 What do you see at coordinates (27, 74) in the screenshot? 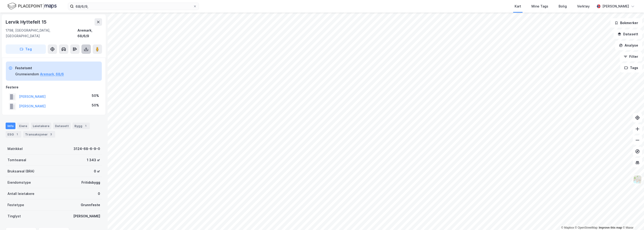
I see `div: Grunneiendom` at bounding box center [27, 74].